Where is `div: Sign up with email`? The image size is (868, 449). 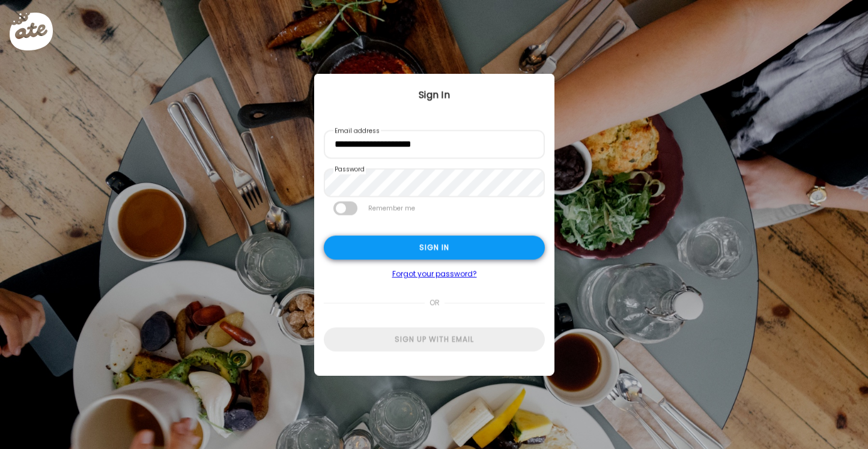 div: Sign up with email is located at coordinates (434, 340).